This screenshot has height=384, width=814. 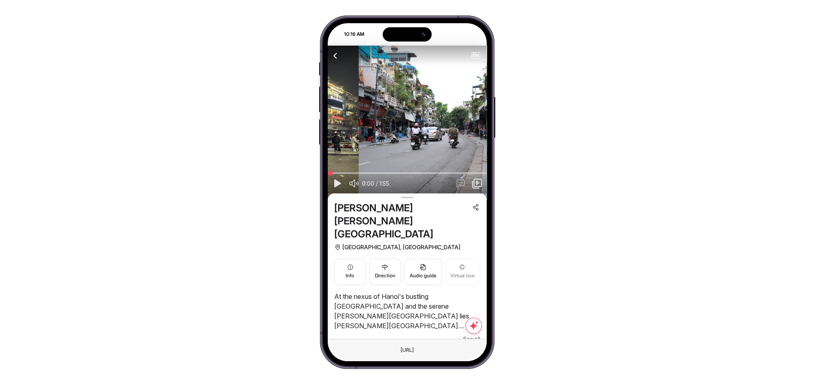 I want to click on span: 0:00 / 1:55, so click(x=375, y=184).